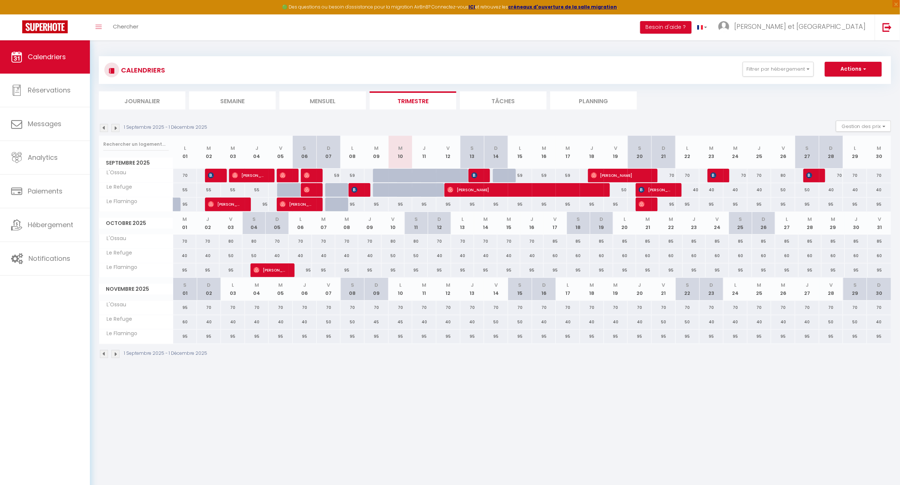 Image resolution: width=900 pixels, height=485 pixels. What do you see at coordinates (568, 152) in the screenshot?
I see `th: 17` at bounding box center [568, 152].